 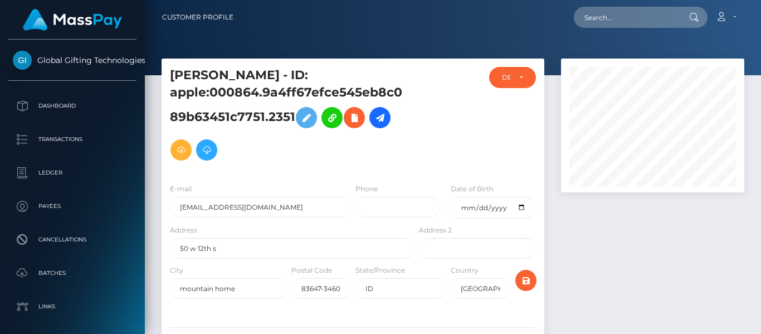 I want to click on label: Address, so click(x=183, y=230).